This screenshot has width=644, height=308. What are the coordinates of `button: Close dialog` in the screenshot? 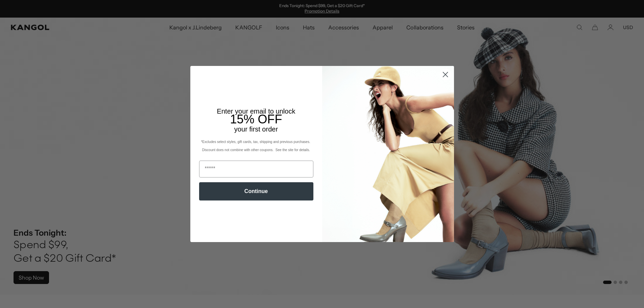 It's located at (445, 74).